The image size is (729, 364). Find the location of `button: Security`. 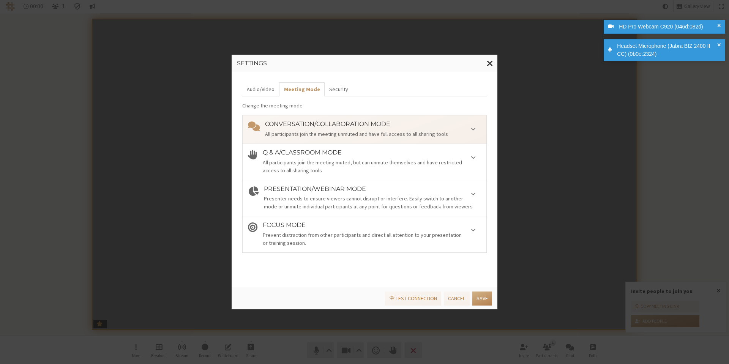

button: Security is located at coordinates (339, 89).